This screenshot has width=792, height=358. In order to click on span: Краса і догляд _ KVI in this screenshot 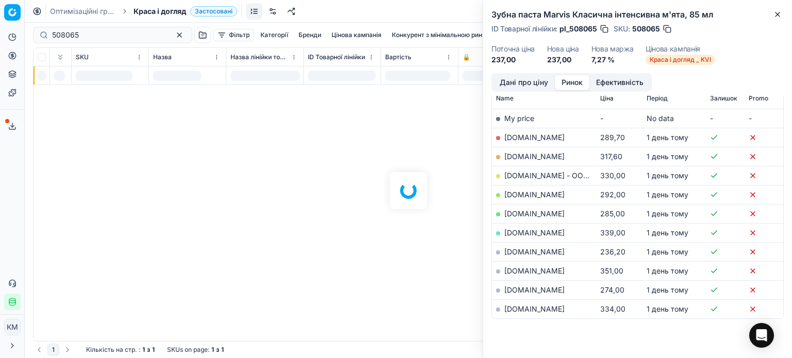, I will do `click(680, 60)`.